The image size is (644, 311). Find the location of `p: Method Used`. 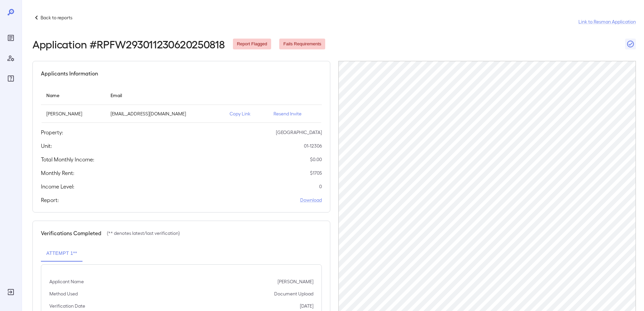

p: Method Used is located at coordinates (64, 293).